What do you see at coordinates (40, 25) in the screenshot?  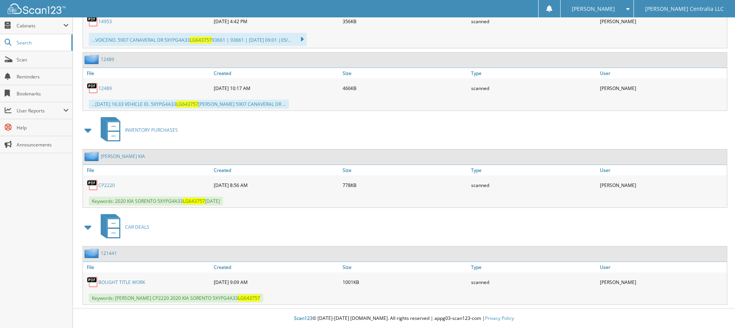 I see `span: Cabinets` at bounding box center [40, 25].